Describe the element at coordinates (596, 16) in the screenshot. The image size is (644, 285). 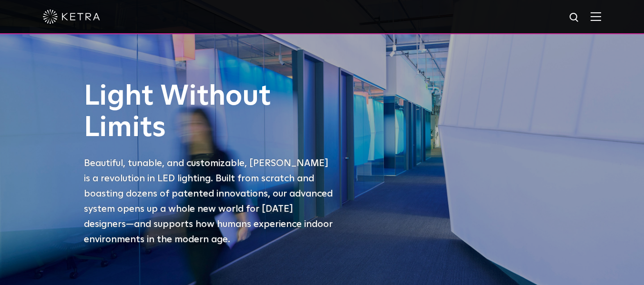
I see `img: Hamburger%20Nav.svg` at that location.